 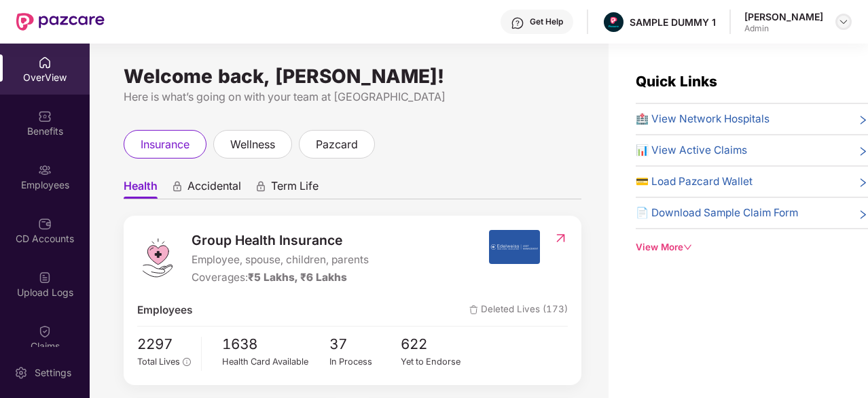 I want to click on span: 37, so click(x=365, y=344).